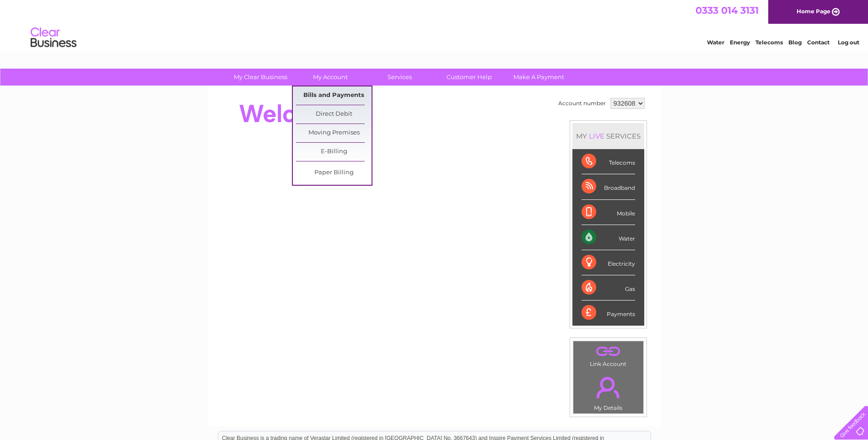 The image size is (868, 440). I want to click on img: logo.png, so click(53, 38).